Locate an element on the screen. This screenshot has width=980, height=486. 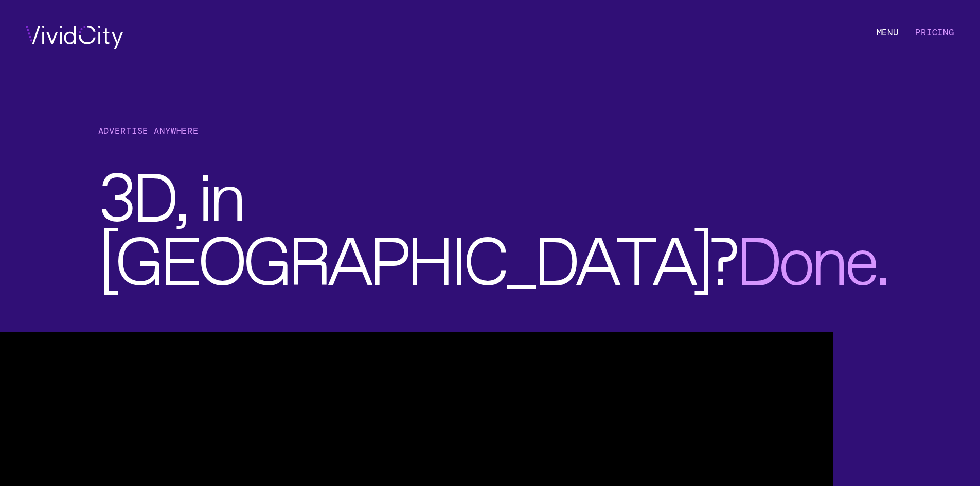
h1: Advertise Anywhere is located at coordinates (515, 131).